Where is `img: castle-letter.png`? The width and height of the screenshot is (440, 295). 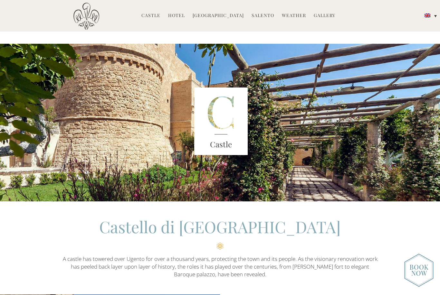 img: castle-letter.png is located at coordinates (221, 121).